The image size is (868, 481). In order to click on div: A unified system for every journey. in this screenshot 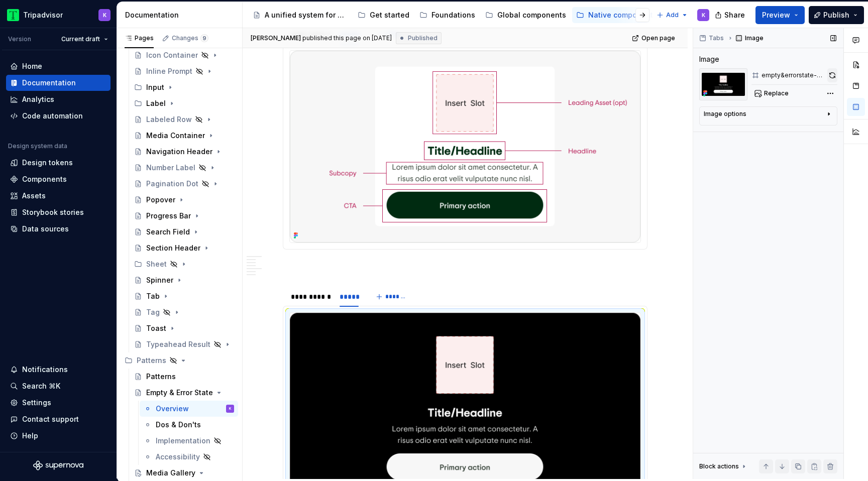, I will do `click(306, 15)`.